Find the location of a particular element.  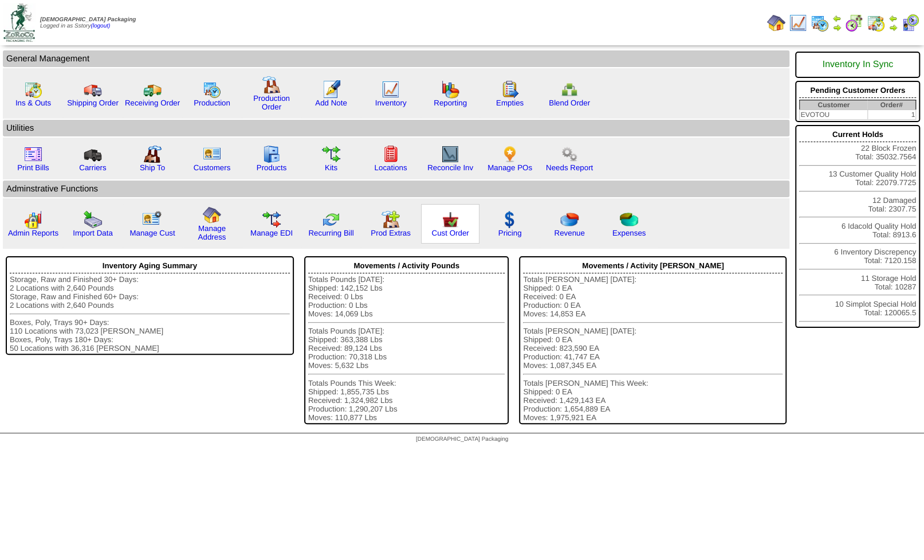

a: Production Order is located at coordinates (272, 102).